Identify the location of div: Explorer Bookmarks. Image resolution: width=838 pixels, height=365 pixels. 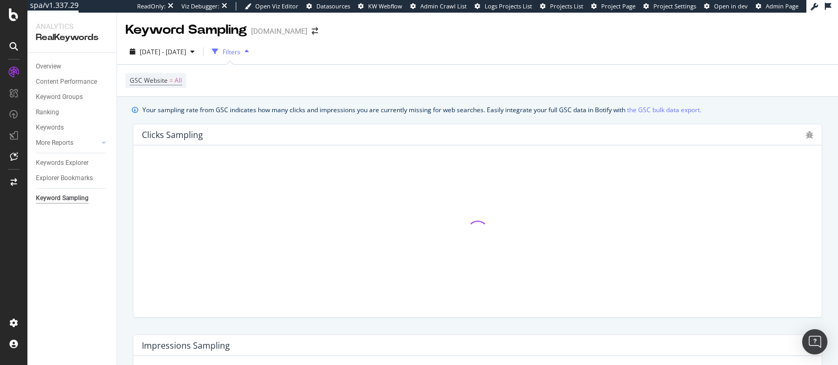
(64, 178).